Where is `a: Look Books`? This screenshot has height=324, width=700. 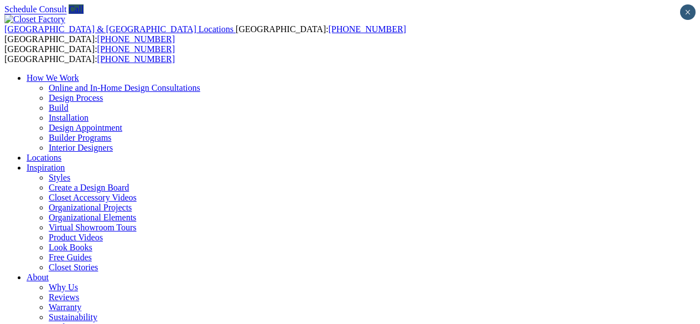
a: Look Books is located at coordinates (70, 247).